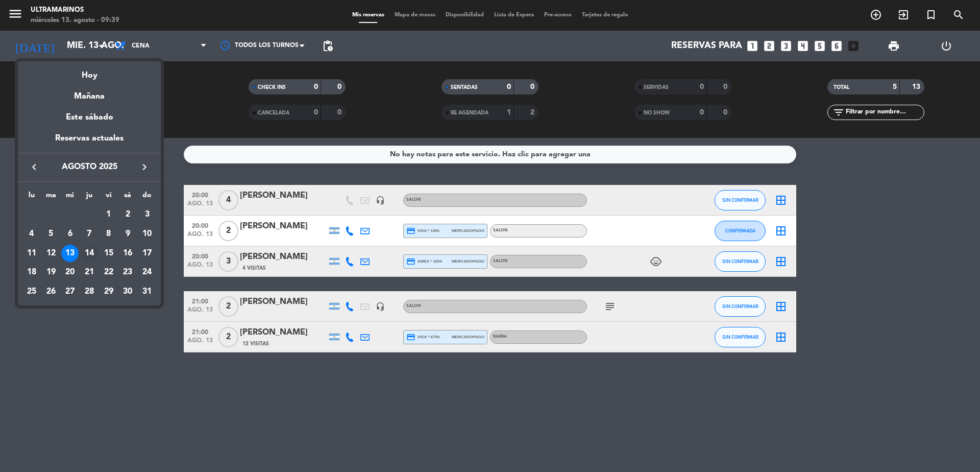 The width and height of the screenshot is (980, 472). I want to click on td: 16 de agosto de 2025, so click(128, 253).